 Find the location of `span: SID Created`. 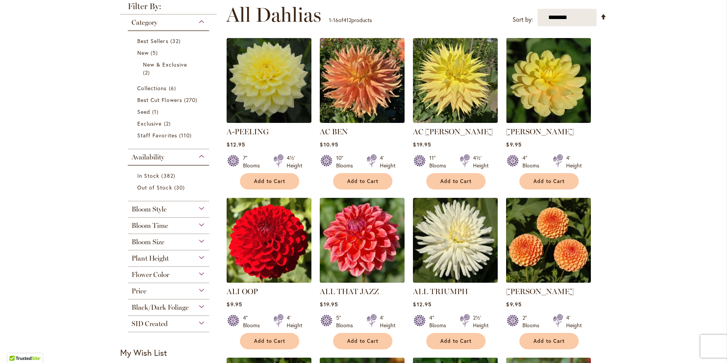

span: SID Created is located at coordinates (149, 324).